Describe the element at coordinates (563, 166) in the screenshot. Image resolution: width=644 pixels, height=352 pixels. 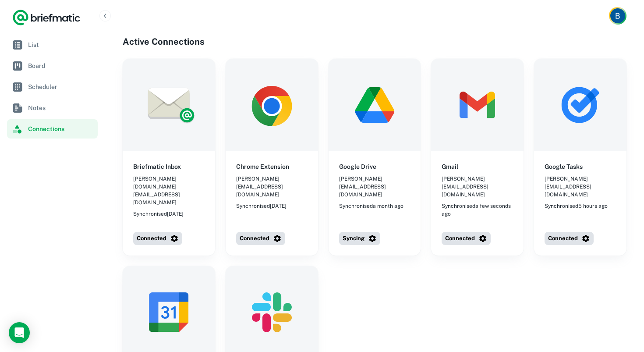
I see `h6: Google Tasks` at that location.